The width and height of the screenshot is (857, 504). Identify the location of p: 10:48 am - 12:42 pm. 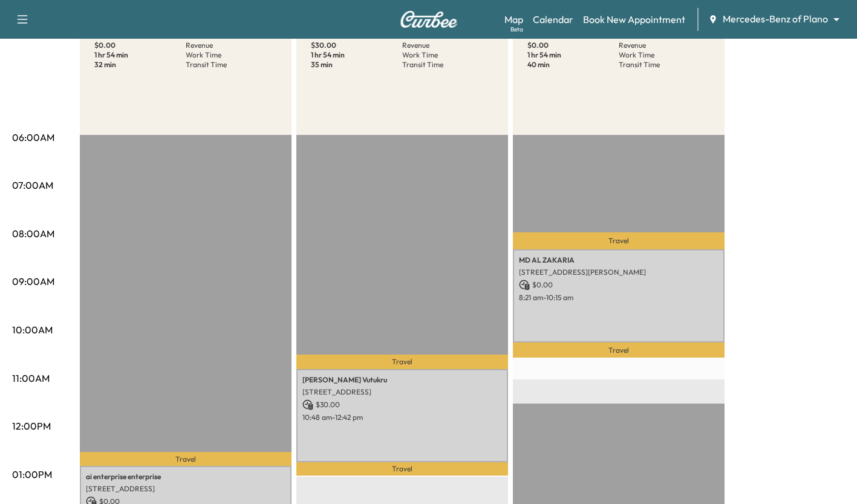
(402, 417).